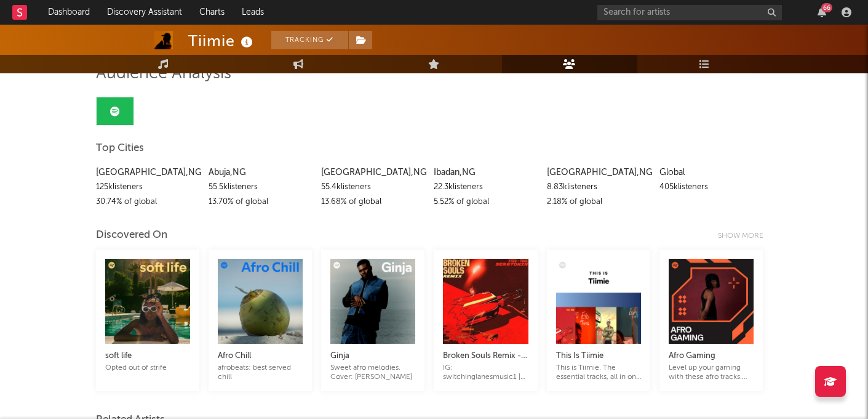  I want to click on div: 30.74 % of global, so click(148, 202).